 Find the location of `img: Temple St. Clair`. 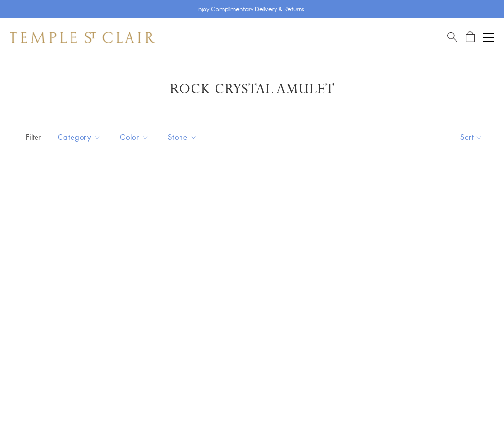

img: Temple St. Clair is located at coordinates (82, 37).